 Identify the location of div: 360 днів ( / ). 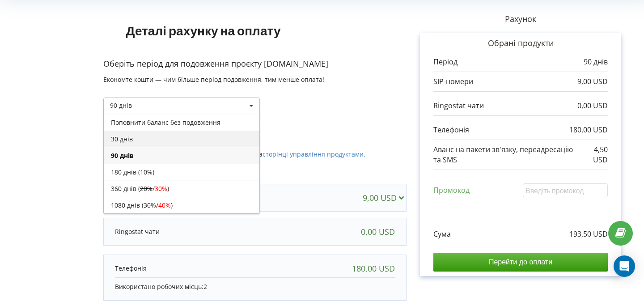
(182, 188).